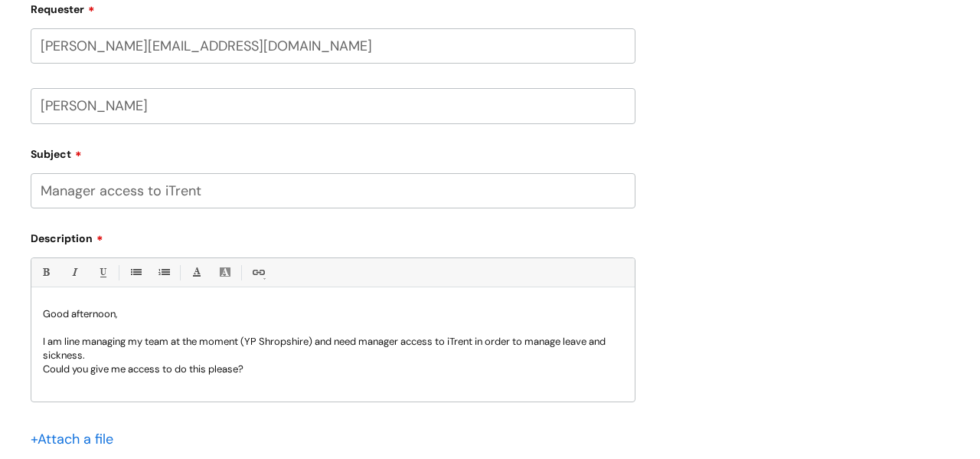 The image size is (980, 459). What do you see at coordinates (76, 439) in the screenshot?
I see `div: Attach a file` at bounding box center [76, 439].